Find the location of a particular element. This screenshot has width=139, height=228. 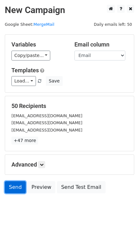

a: Copy/paste... is located at coordinates (31, 55).